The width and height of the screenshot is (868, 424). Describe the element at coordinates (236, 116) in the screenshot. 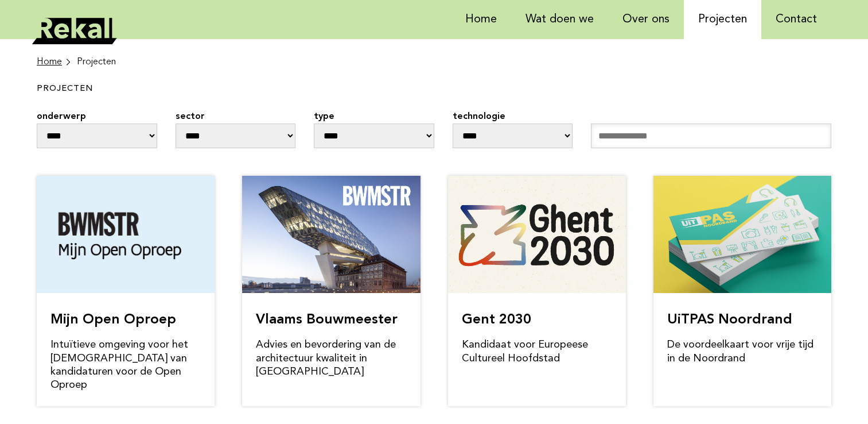

I see `label: sector` at that location.